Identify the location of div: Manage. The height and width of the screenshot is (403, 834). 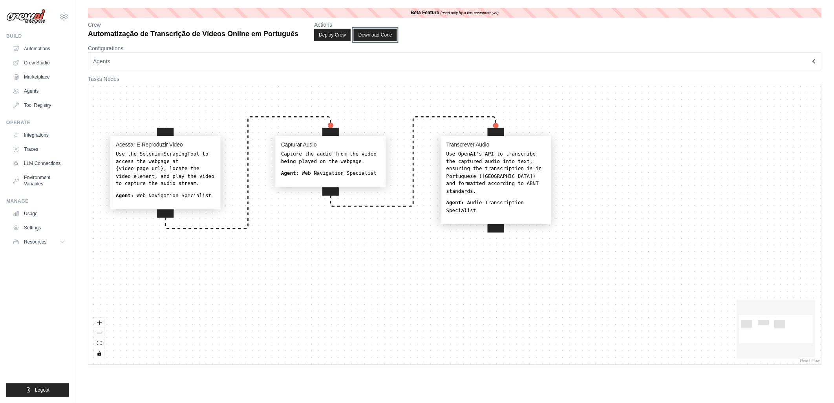
(37, 201).